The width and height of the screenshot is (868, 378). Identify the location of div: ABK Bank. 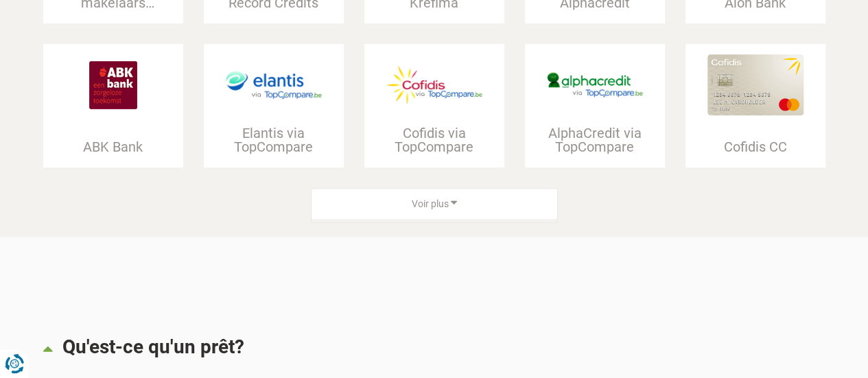
(113, 147).